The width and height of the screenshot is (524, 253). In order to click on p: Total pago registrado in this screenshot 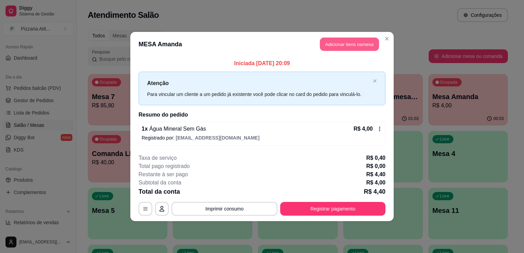, I will do `click(164, 166)`.